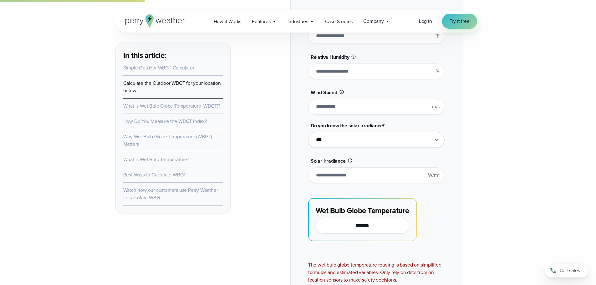 The height and width of the screenshot is (285, 596). What do you see at coordinates (159, 68) in the screenshot?
I see `a: Simple Outdoor WBGT Calculator` at bounding box center [159, 68].